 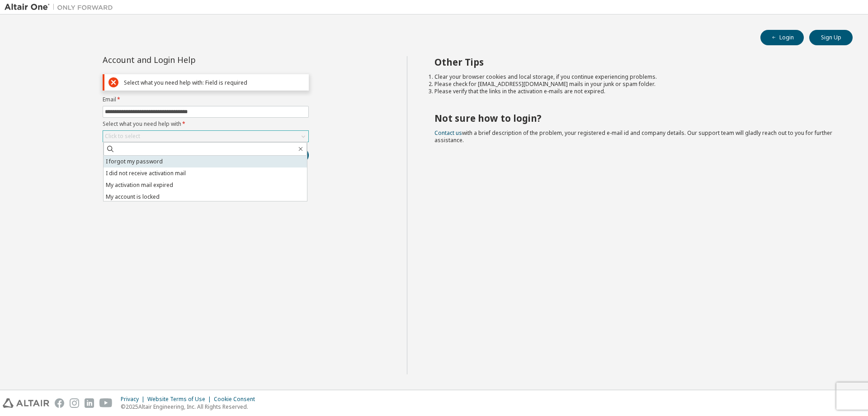 I want to click on div: Account and Login Help, so click(x=185, y=60).